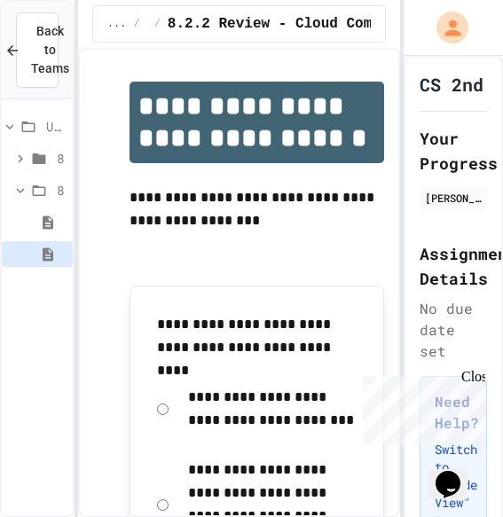 Image resolution: width=503 pixels, height=517 pixels. Describe the element at coordinates (453, 266) in the screenshot. I see `h2: Assignment Details` at that location.